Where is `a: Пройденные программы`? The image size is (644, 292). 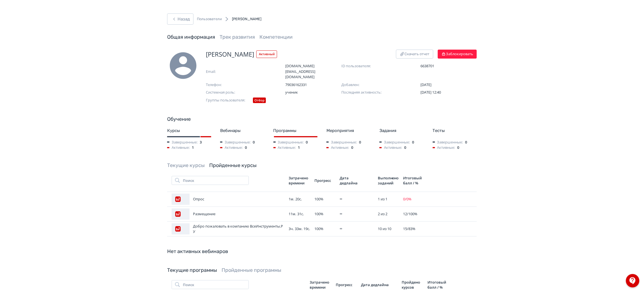
a: Пройденные программы is located at coordinates (252, 270).